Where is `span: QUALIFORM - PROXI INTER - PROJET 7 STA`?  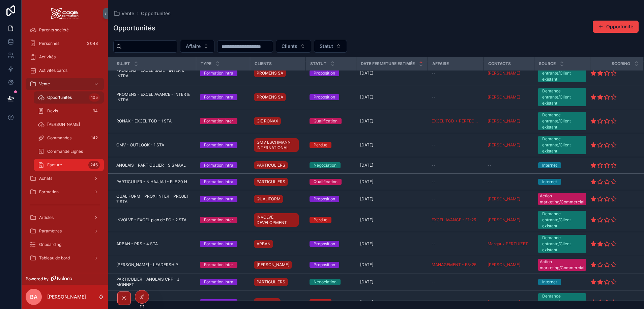 span: QUALIFORM - PROXI INTER - PROJET 7 STA is located at coordinates (154, 199).